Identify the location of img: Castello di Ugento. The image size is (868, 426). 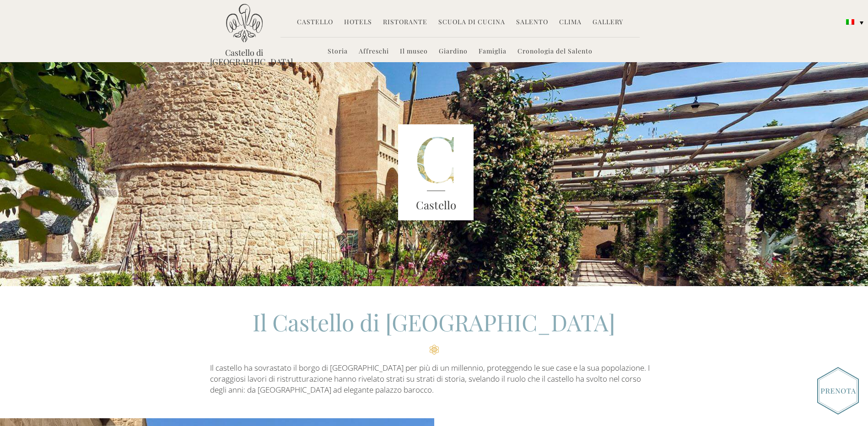
(244, 23).